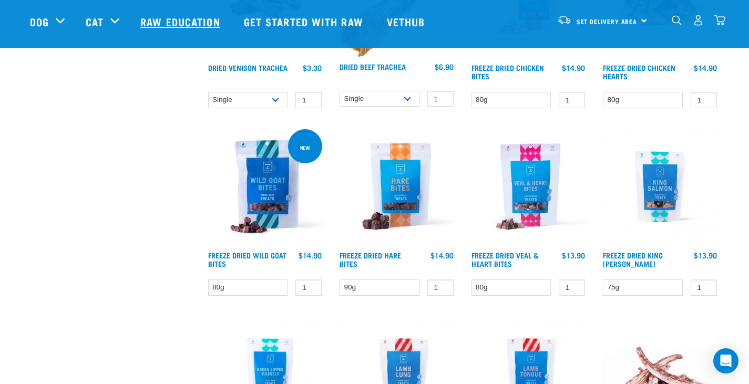 Image resolution: width=749 pixels, height=384 pixels. What do you see at coordinates (719, 20) in the screenshot?
I see `img: home-icon@2x.png` at bounding box center [719, 20].